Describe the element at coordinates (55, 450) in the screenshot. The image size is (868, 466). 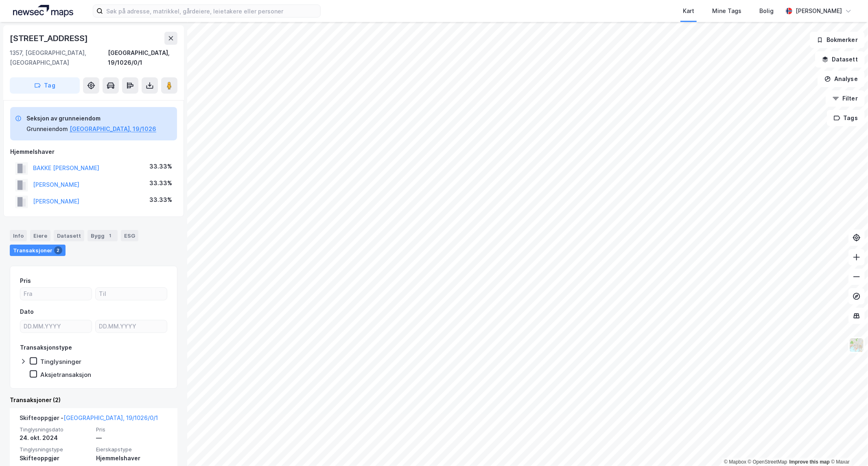
I see `span: Tinglysningstype` at that location.